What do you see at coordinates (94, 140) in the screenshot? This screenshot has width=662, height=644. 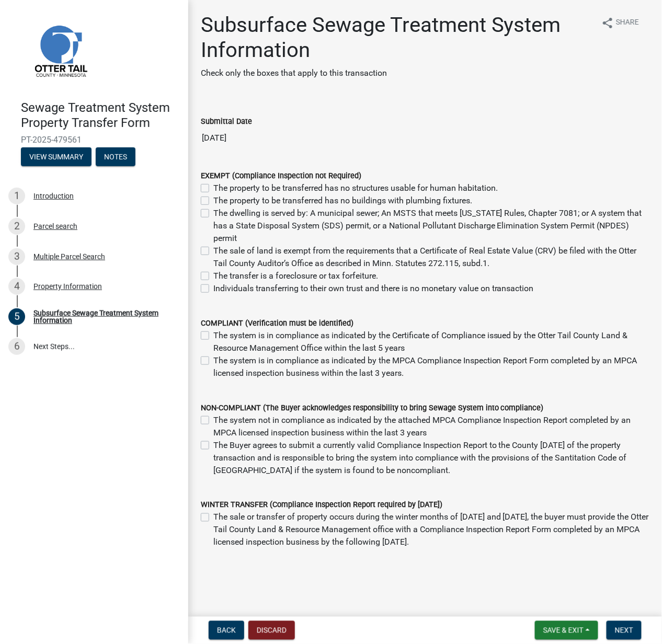 I see `span: PT-2025-479561` at bounding box center [94, 140].